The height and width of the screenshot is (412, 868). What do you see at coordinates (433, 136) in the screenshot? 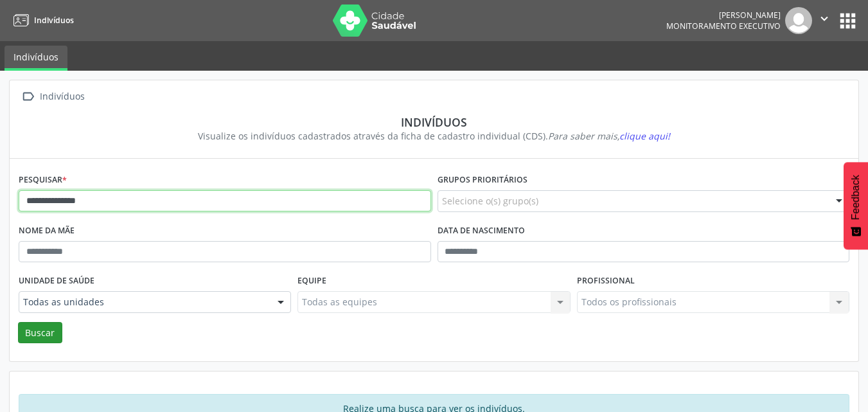
I see `div: Visualize os indivíduos cadastrados através da ficha de cadastro individual (CDS).` at bounding box center [433, 136].